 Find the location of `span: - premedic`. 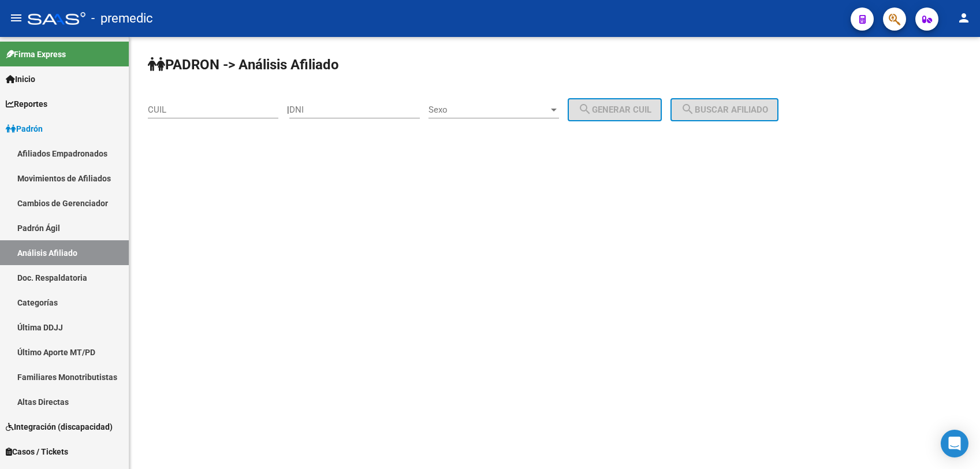

span: - premedic is located at coordinates (122, 18).